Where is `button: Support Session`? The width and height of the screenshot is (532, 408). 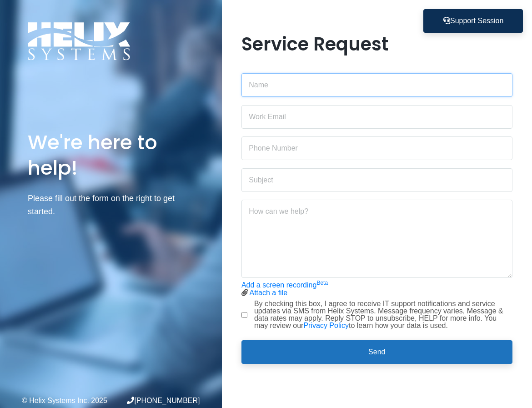
button: Support Session is located at coordinates (473, 21).